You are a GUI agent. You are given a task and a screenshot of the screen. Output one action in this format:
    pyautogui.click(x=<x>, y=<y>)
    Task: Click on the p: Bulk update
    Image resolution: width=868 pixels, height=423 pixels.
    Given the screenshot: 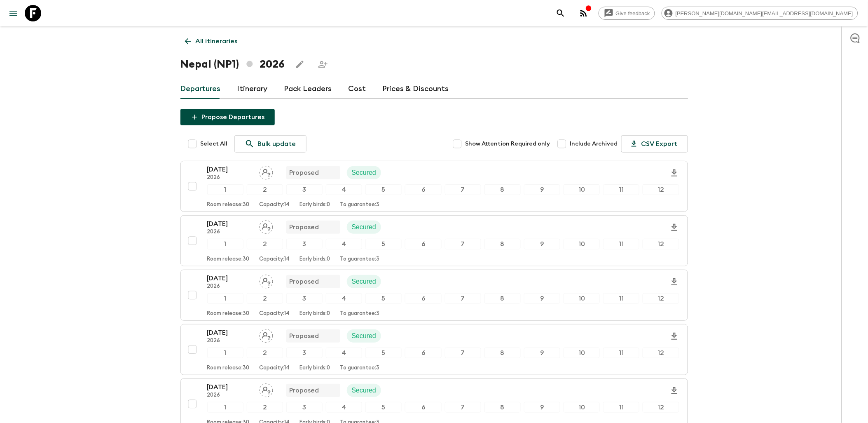 What is the action you would take?
    pyautogui.click(x=277, y=144)
    